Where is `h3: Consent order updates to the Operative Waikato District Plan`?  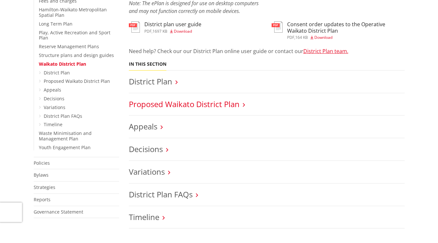
h3: Consent order updates to the Operative Waikato District Plan is located at coordinates (346, 28).